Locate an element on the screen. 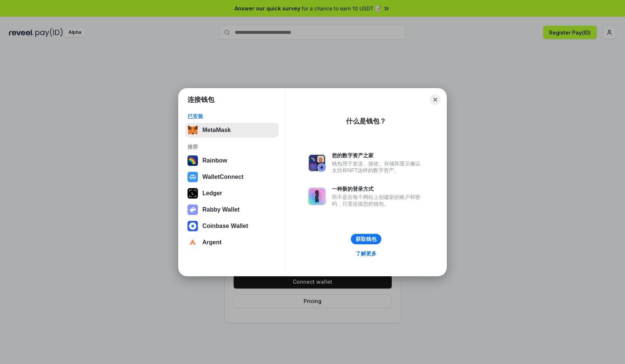 This screenshot has height=364, width=625. button: Coinbase Wallet is located at coordinates (231, 226).